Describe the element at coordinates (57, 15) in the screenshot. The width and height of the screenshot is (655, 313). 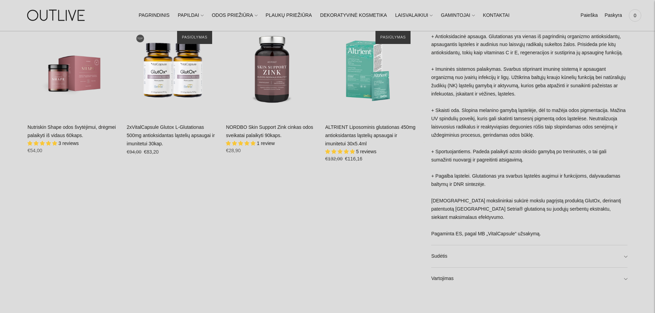
I see `img: OUTLIVE` at that location.